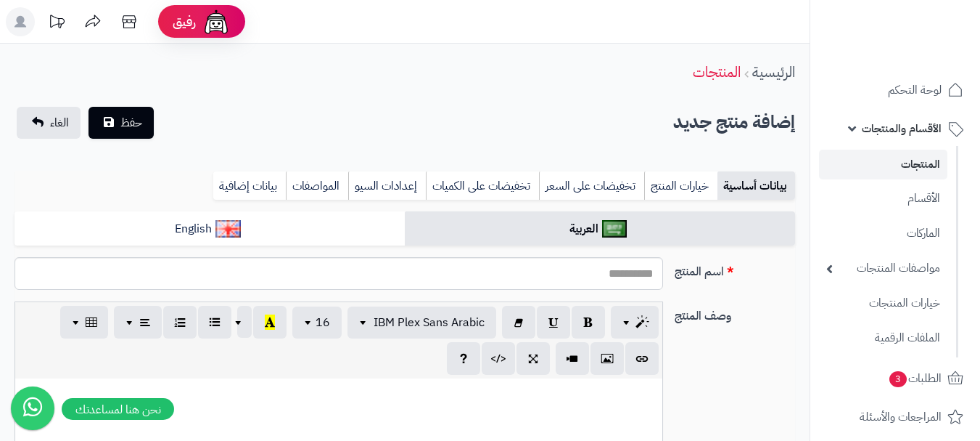 Image resolution: width=980 pixels, height=441 pixels. What do you see at coordinates (734, 122) in the screenshot?
I see `h2: إضافة منتج جديد` at bounding box center [734, 122].